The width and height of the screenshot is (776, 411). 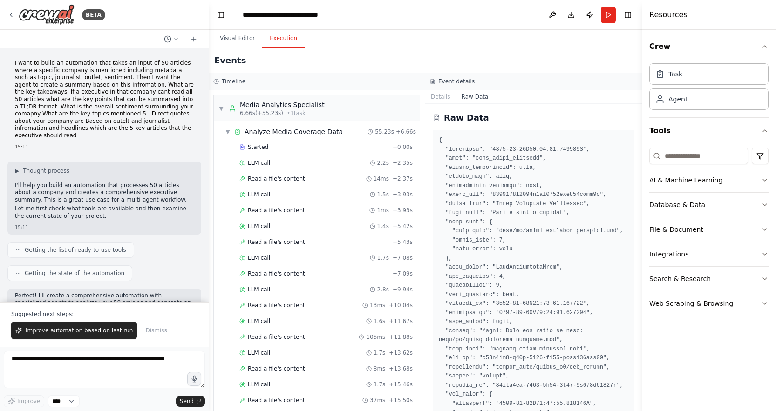 I want to click on div: Agent, so click(x=678, y=99).